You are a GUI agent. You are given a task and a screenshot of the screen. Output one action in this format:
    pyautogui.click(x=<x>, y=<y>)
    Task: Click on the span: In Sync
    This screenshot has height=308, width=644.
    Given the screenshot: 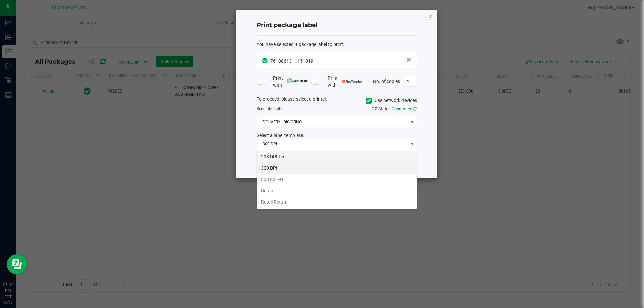 What is the action you would take?
    pyautogui.click(x=265, y=61)
    